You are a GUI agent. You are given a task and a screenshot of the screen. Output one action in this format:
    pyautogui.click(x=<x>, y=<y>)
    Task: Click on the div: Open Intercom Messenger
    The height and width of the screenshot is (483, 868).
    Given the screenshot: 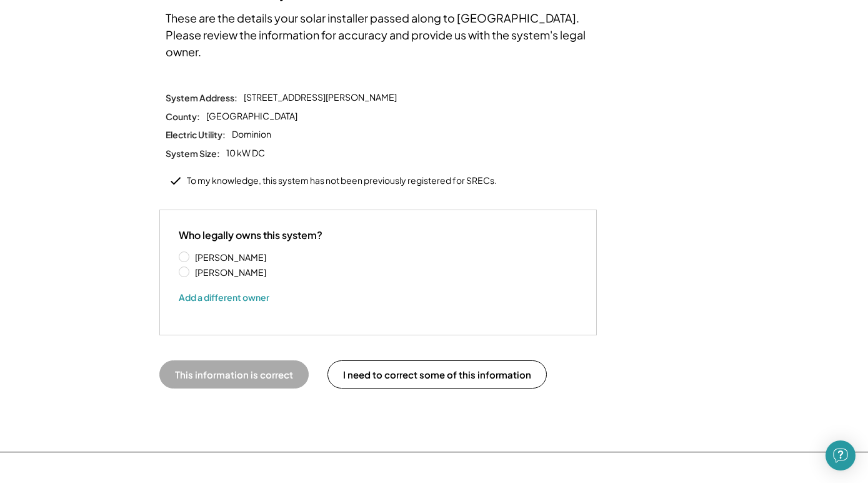 What is the action you would take?
    pyautogui.click(x=841, y=455)
    